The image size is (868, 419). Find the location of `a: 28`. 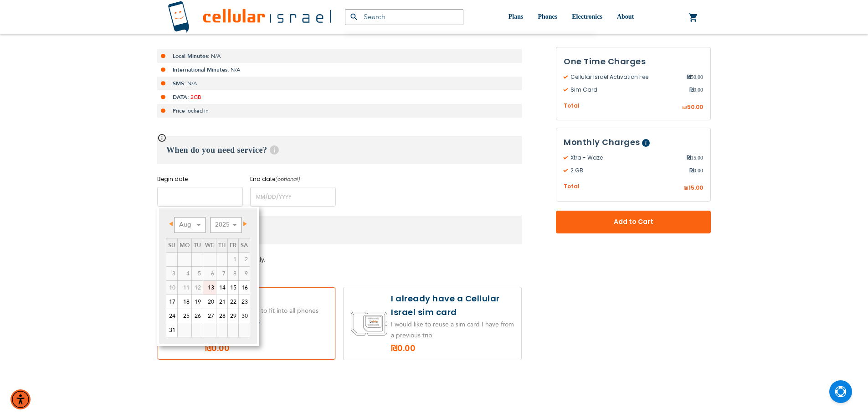

a: 28 is located at coordinates (222, 316).